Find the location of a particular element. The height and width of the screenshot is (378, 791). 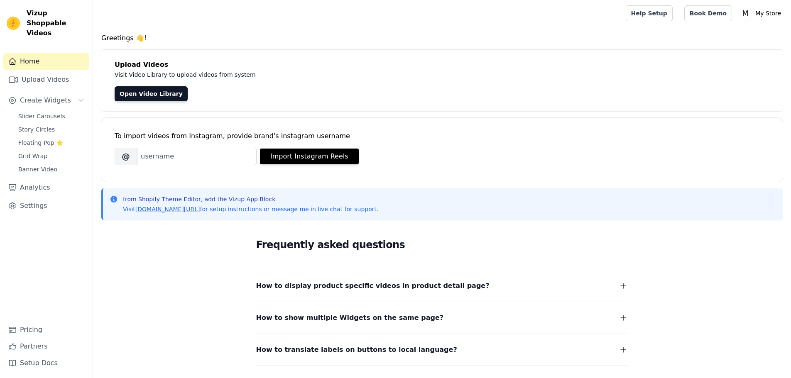

span: Create Widgets is located at coordinates (45, 100).